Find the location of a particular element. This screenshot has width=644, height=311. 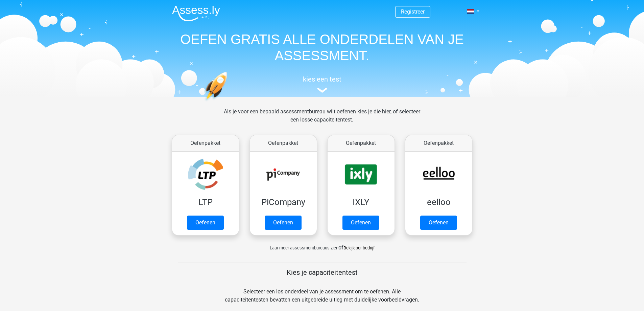

a: kies een test is located at coordinates (322, 84).